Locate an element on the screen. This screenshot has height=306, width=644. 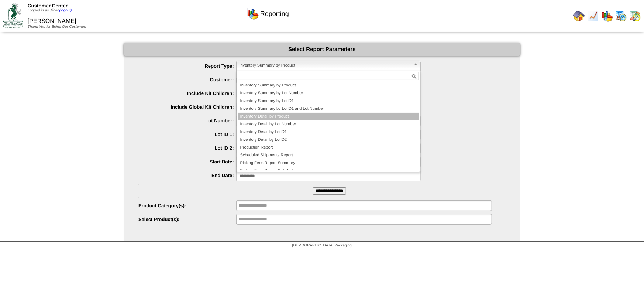
img: line_graph.gif is located at coordinates (593, 16).